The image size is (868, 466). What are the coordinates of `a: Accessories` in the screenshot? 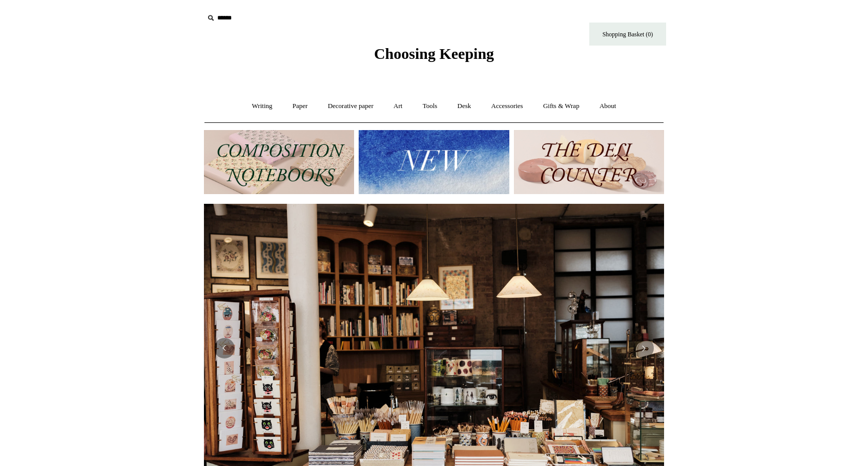 It's located at (507, 106).